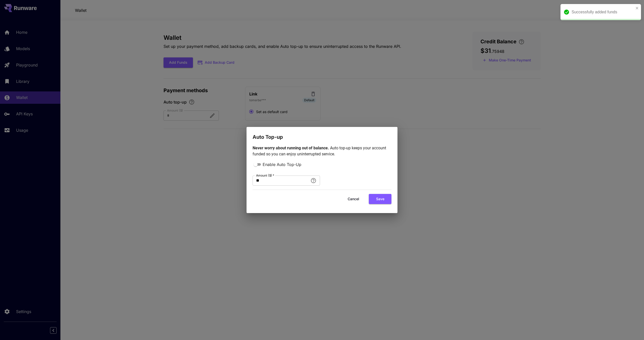 The width and height of the screenshot is (644, 340). Describe the element at coordinates (354, 199) in the screenshot. I see `button: Cancel` at that location.